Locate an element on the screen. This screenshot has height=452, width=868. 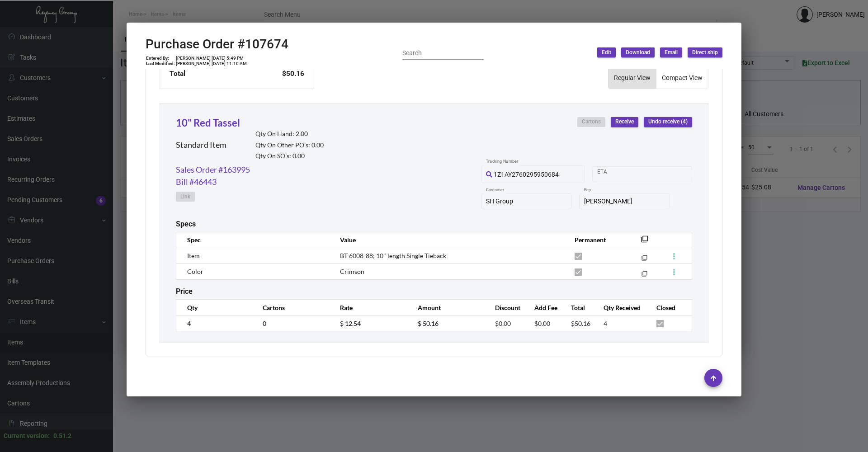
th: Value is located at coordinates (448, 240).